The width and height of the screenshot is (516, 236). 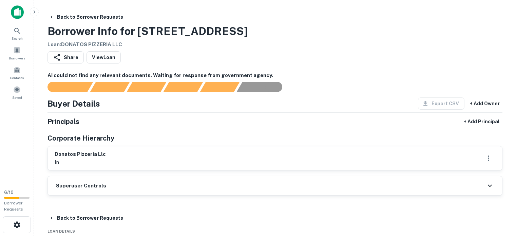 What do you see at coordinates (17, 78) in the screenshot?
I see `span: Contacts` at bounding box center [17, 78].